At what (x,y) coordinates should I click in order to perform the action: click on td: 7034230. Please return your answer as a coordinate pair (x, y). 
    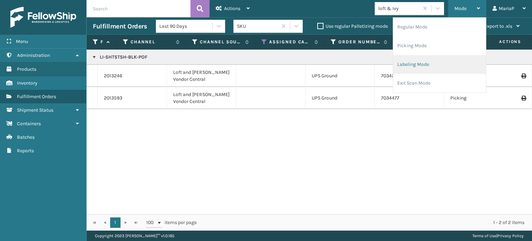
    Looking at the image, I should click on (409, 76).